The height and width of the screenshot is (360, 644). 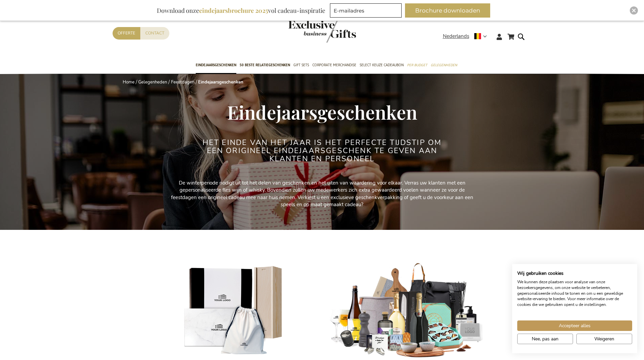 I want to click on a: store logo, so click(x=305, y=32).